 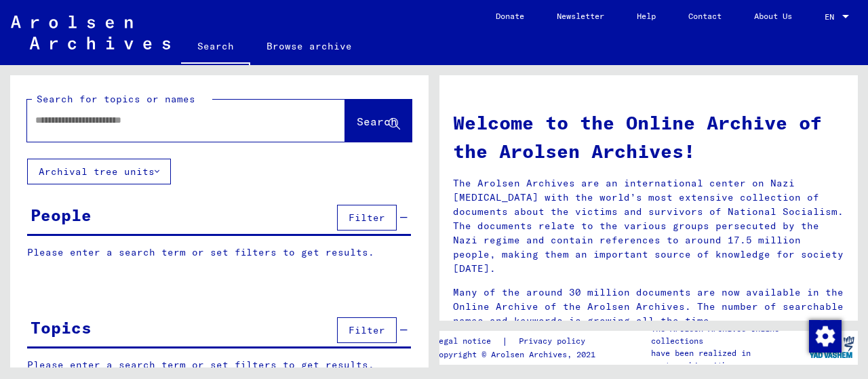 I want to click on span: EN, so click(x=832, y=17).